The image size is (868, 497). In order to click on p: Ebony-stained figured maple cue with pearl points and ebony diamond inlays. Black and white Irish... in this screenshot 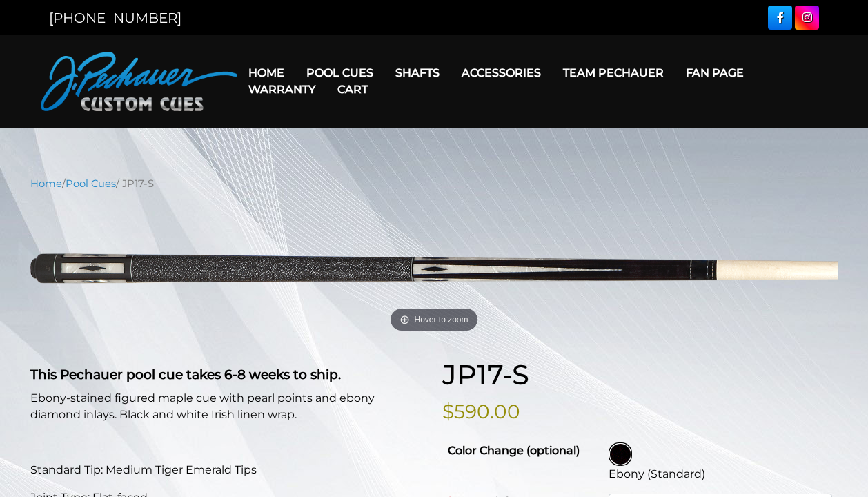, I will do `click(228, 406)`.